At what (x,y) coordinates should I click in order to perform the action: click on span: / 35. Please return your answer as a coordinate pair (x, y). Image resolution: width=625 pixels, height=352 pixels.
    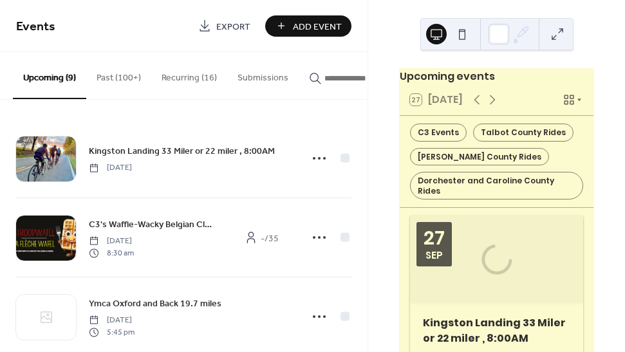
    Looking at the image, I should click on (270, 238).